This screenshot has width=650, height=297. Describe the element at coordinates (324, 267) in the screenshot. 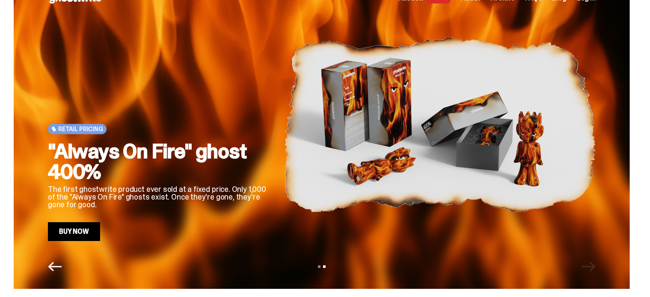

I see `button: View slide 2` at that location.